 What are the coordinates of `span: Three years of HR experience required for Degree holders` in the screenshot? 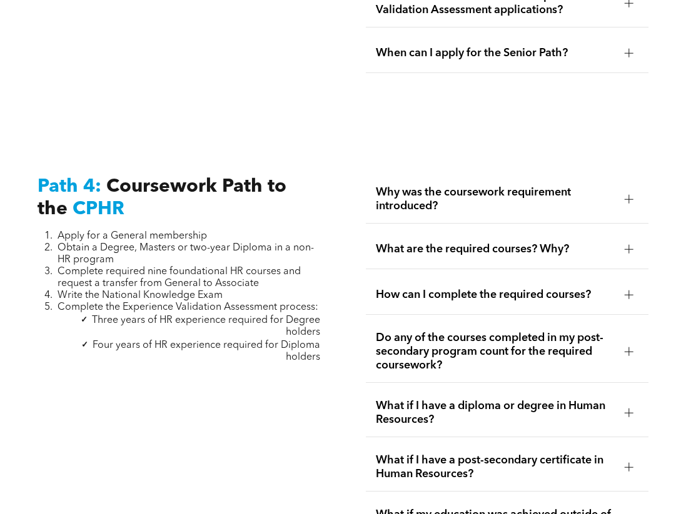 It's located at (206, 326).